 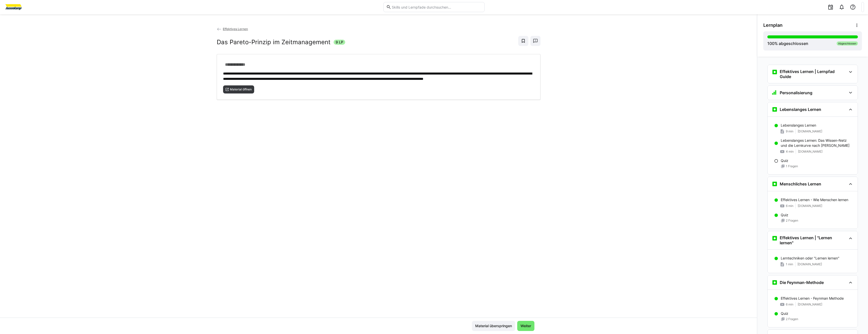 I want to click on span: 1 Fragen, so click(x=792, y=166).